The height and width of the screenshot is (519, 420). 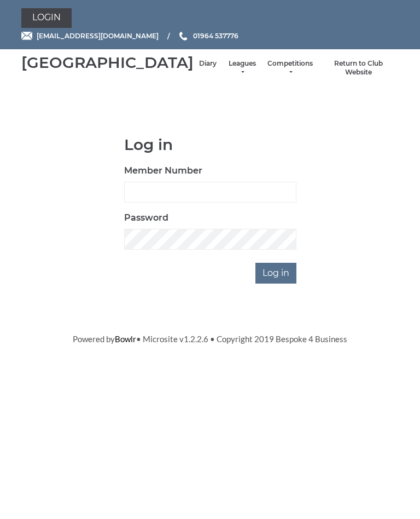 I want to click on input: Log in, so click(x=276, y=273).